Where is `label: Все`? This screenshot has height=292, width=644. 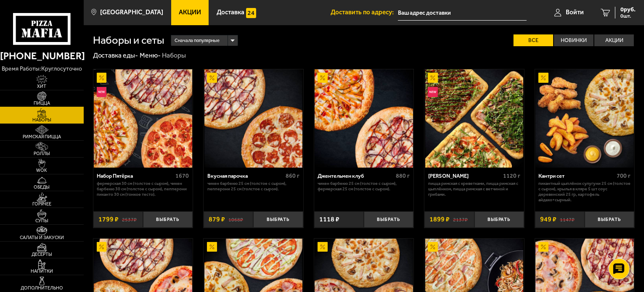 label: Все is located at coordinates (533, 40).